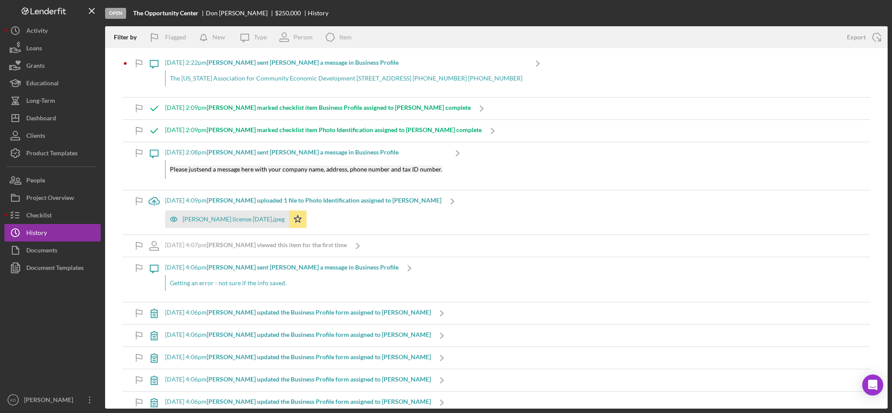 The image size is (892, 413). What do you see at coordinates (873, 385) in the screenshot?
I see `div: Open Intercom Messenger` at bounding box center [873, 385].